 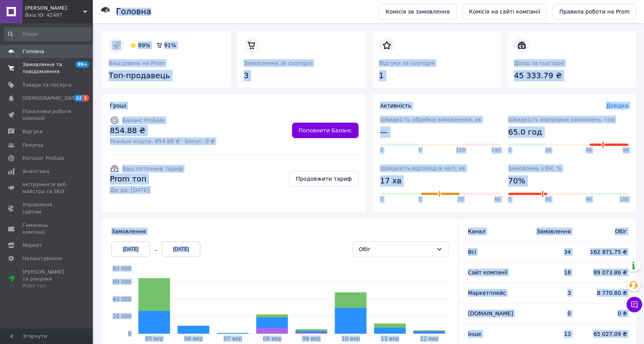 I want to click on a: Правила роботи на Prom, so click(x=595, y=12).